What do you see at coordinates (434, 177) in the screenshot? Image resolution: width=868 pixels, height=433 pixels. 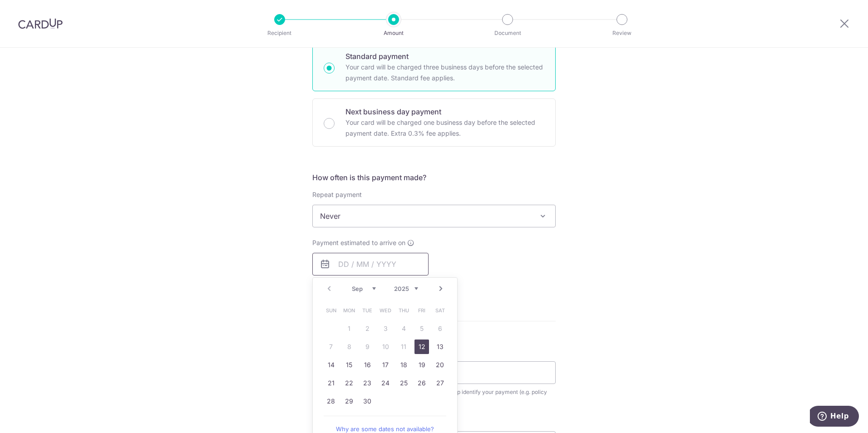 I see `h5: How often is this payment made?` at bounding box center [434, 177].